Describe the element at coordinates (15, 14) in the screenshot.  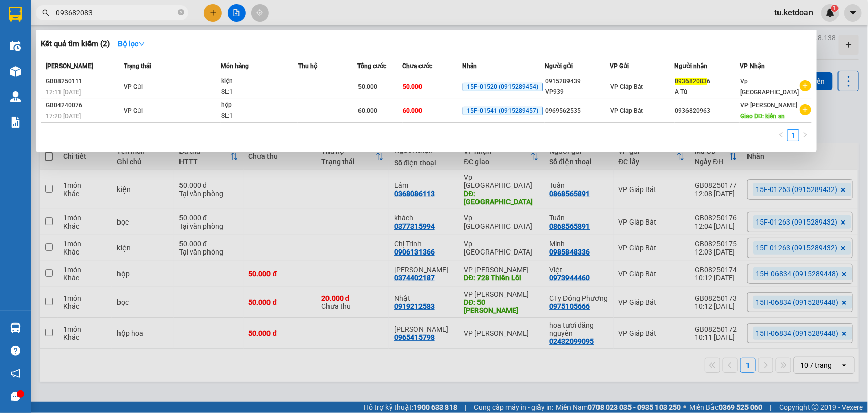
I see `img: logo-vxr` at that location.